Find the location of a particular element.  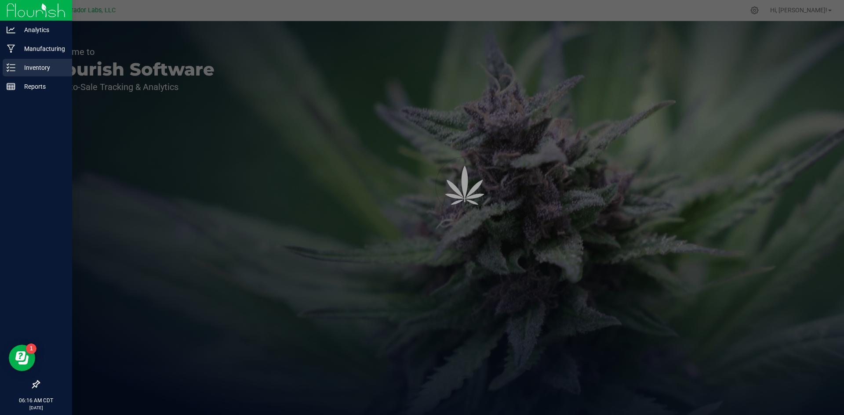

p: Inventory is located at coordinates (42, 68).